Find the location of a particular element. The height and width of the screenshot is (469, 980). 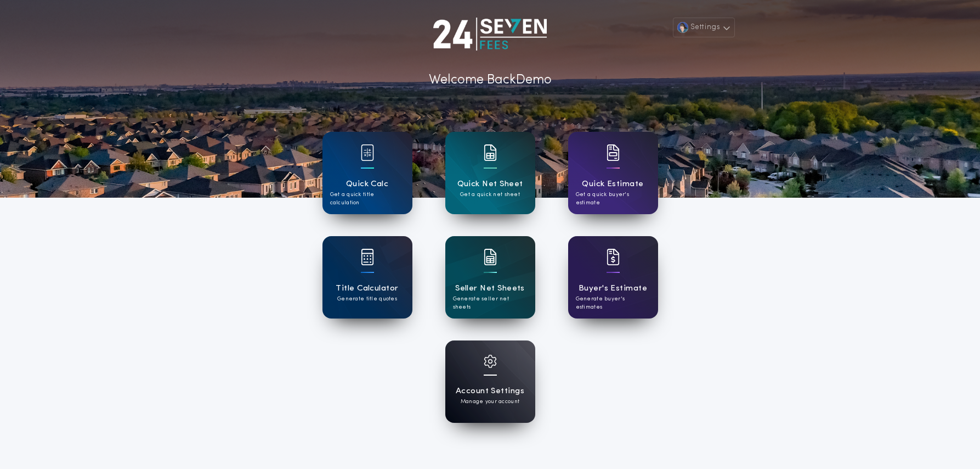

p: Generate seller net sheets is located at coordinates (490, 303).